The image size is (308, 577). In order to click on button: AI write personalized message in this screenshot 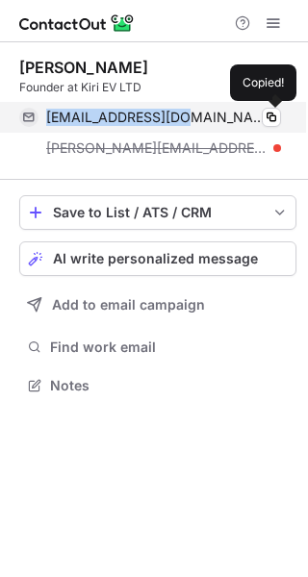, I will do `click(158, 259)`.